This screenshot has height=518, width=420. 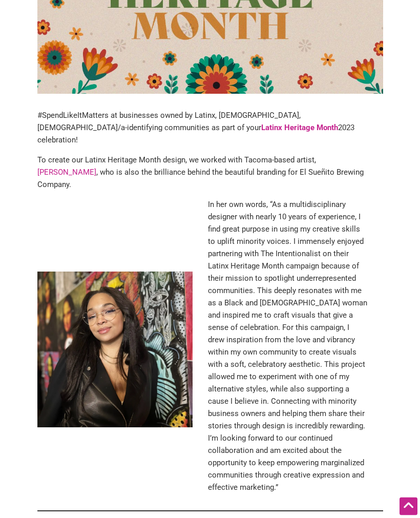 I want to click on p: In her own words, “As a multidisciplinary designer with nearly 10 years of experience, I find gre..., so click(x=288, y=346).